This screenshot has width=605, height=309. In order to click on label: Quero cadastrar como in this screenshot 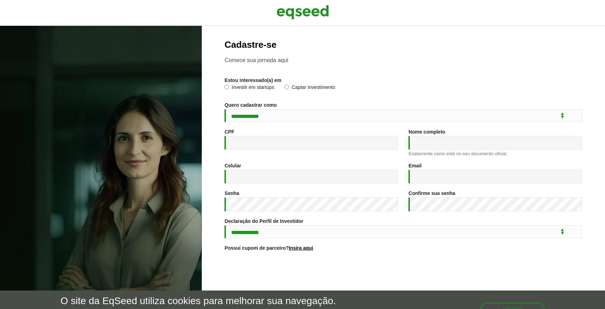, I will do `click(250, 105)`.